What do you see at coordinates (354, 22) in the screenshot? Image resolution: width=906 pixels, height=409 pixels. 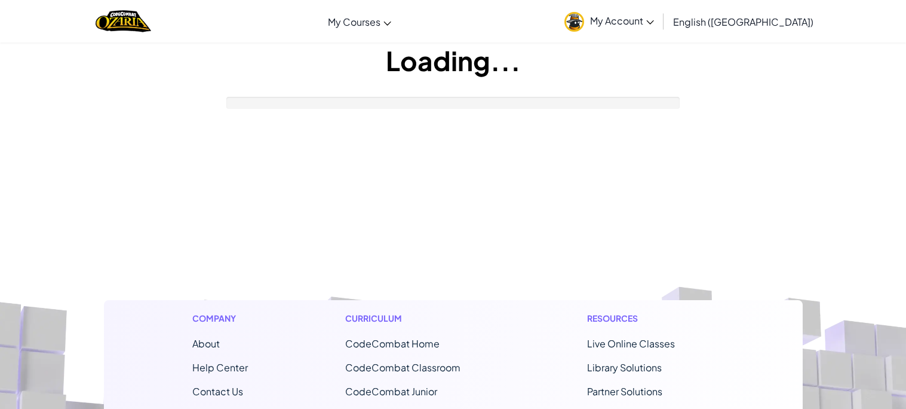 I see `span: My Courses` at bounding box center [354, 22].